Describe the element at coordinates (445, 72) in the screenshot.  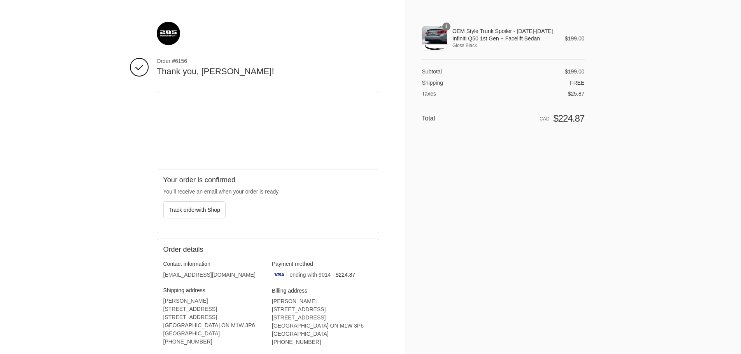
I see `th: Subtotal` at that location.